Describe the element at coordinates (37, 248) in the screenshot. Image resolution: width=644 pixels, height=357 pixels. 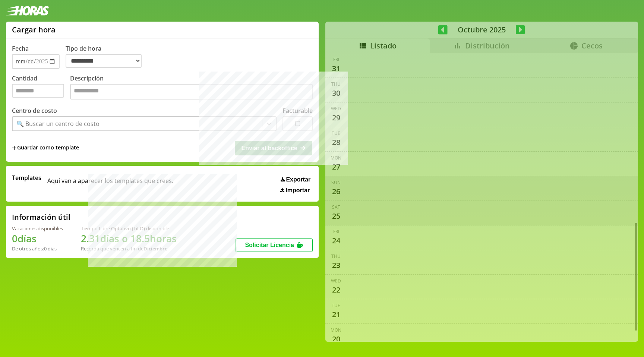
I see `div: De otros años: 0 días` at that location.